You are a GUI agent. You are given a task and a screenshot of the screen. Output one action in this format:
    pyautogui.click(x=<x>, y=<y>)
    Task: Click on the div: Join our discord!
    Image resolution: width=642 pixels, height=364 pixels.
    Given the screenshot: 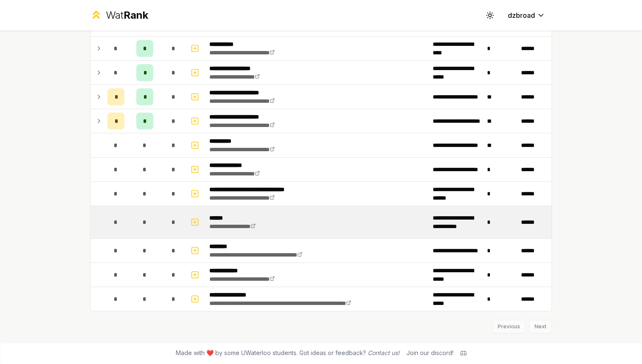 What is the action you would take?
    pyautogui.click(x=430, y=353)
    